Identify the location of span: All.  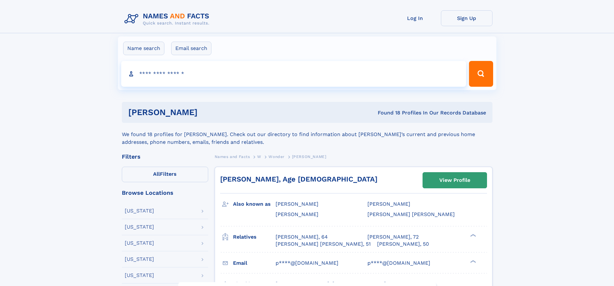
(156, 174).